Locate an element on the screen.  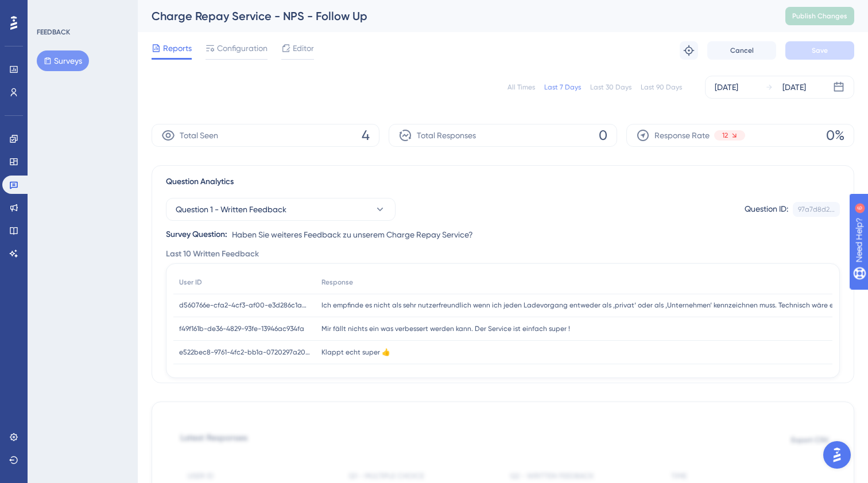
div: All Times is located at coordinates (521, 87).